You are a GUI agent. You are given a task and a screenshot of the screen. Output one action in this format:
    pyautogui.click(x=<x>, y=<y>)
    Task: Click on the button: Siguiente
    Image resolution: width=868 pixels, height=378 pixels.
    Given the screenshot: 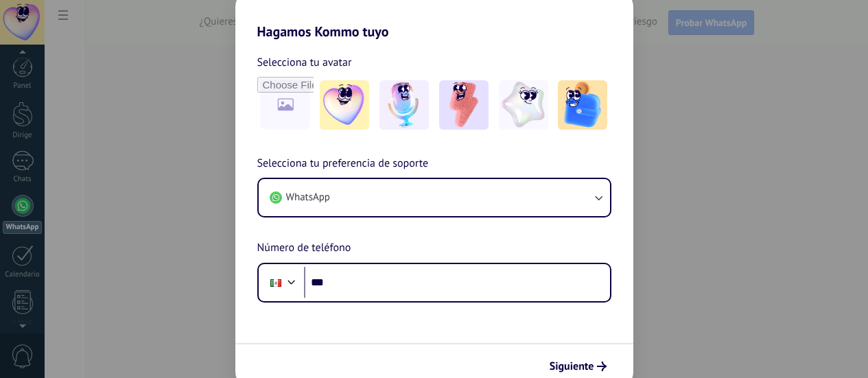 What is the action you would take?
    pyautogui.click(x=578, y=366)
    